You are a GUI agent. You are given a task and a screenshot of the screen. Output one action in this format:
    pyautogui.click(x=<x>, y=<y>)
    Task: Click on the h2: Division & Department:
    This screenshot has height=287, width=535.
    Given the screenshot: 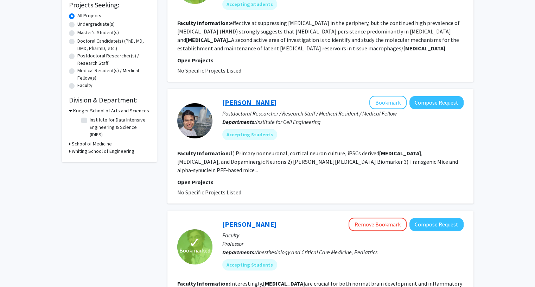 What is the action you would take?
    pyautogui.click(x=109, y=100)
    